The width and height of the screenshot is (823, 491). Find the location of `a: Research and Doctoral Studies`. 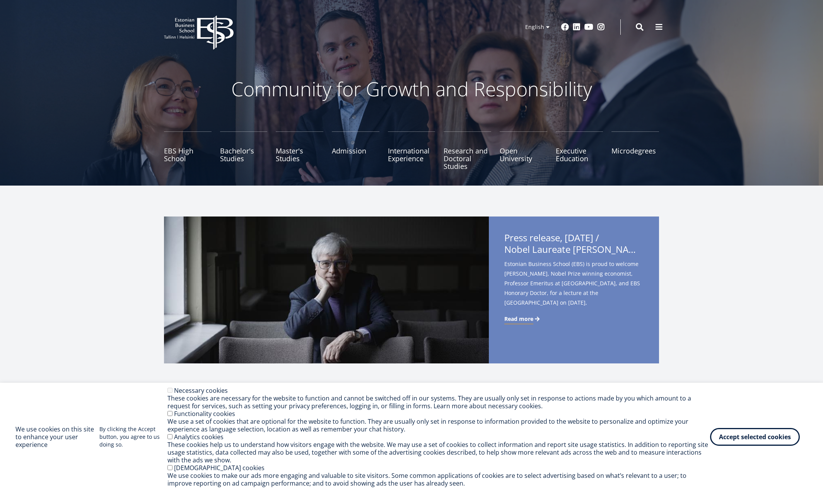

a: Research and Doctoral Studies is located at coordinates (467, 151).